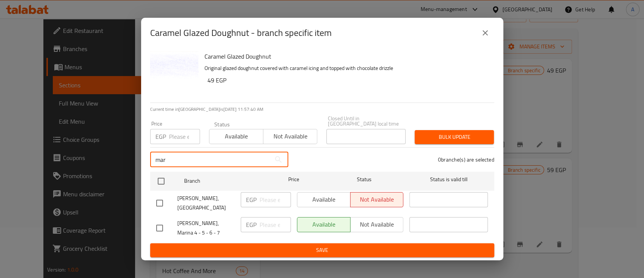 This screenshot has height=278, width=644. What do you see at coordinates (241, 33) in the screenshot?
I see `h2: Caramel Glazed Doughnut - branch specific item` at bounding box center [241, 33].